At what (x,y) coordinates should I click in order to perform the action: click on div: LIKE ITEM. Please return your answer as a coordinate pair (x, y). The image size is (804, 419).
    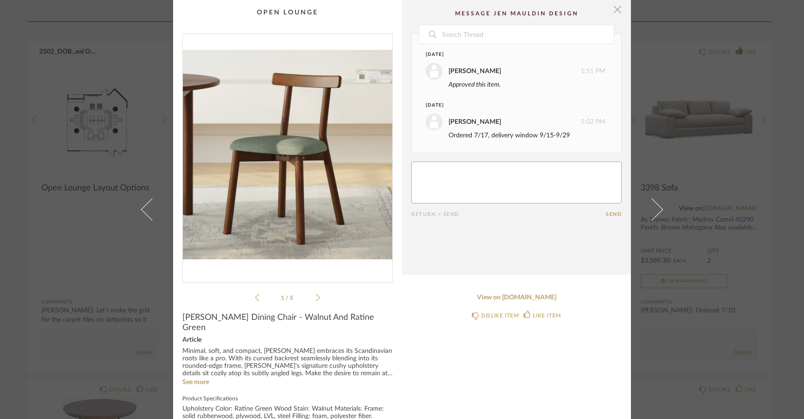
    Looking at the image, I should click on (547, 315).